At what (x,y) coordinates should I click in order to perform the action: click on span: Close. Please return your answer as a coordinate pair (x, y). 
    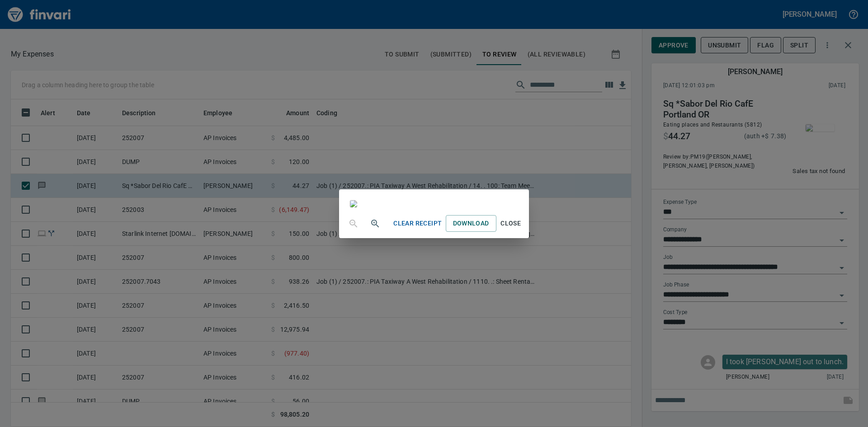
    Looking at the image, I should click on (511, 224).